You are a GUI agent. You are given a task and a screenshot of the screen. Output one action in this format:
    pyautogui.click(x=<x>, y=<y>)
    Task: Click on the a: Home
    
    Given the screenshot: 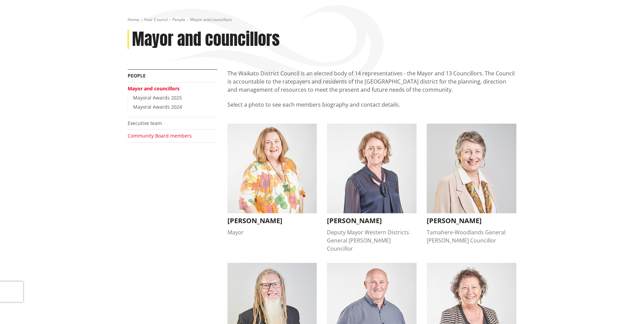 What is the action you would take?
    pyautogui.click(x=134, y=19)
    